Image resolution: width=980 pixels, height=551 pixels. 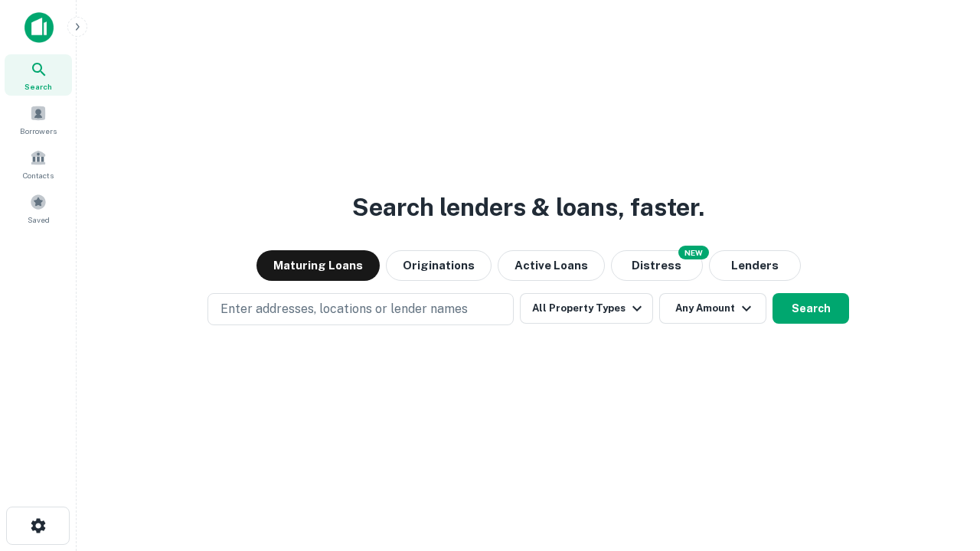 I want to click on div: Chat Widget, so click(x=942, y=465).